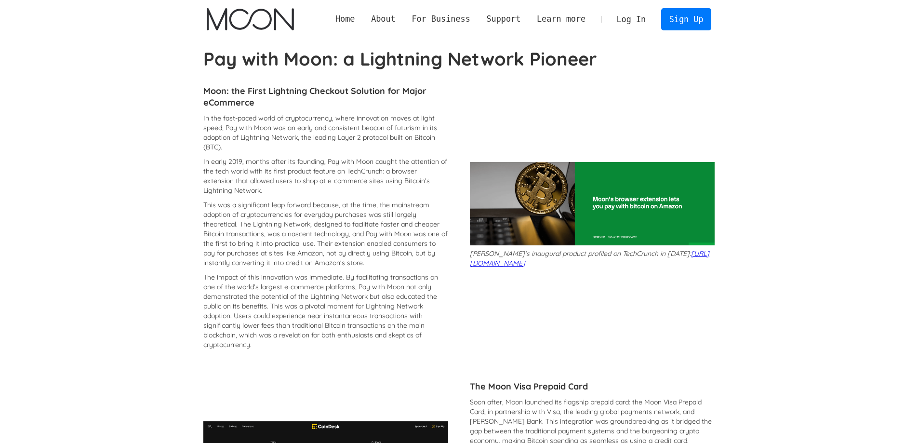  What do you see at coordinates (250, 19) in the screenshot?
I see `img: Moon Logo` at bounding box center [250, 19].